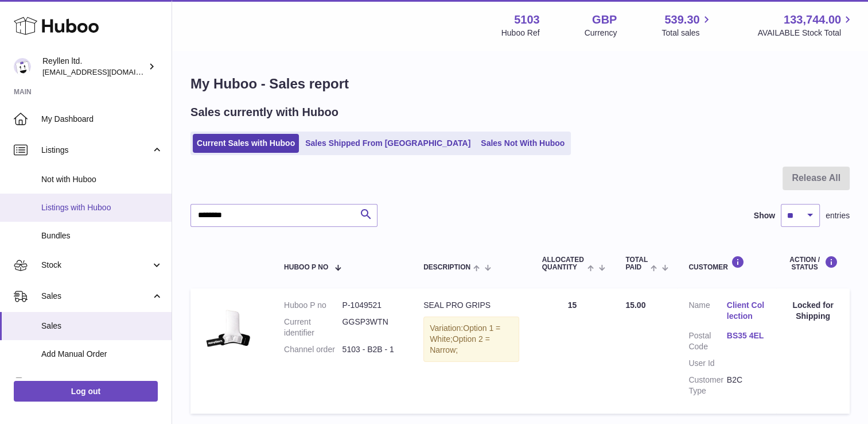  I want to click on dd: GGSP3WTN, so click(372, 327).